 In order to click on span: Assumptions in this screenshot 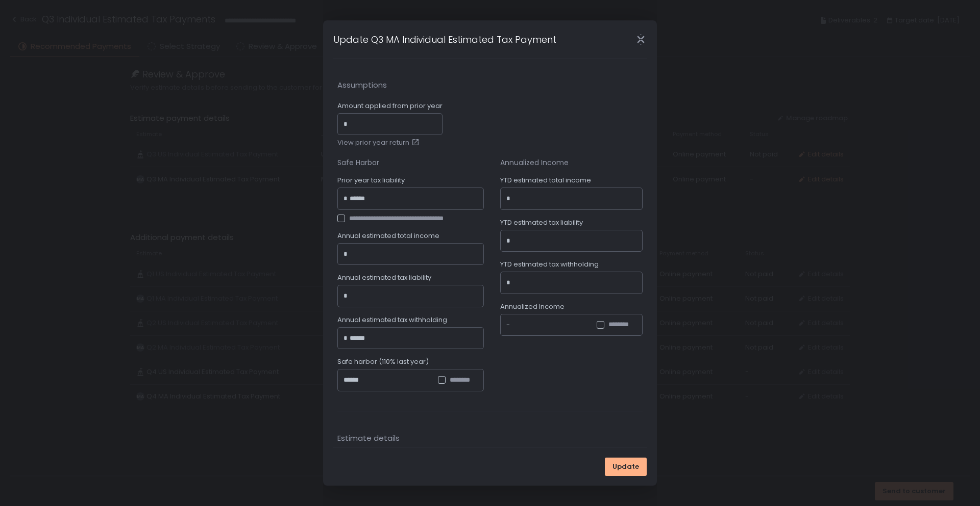, I will do `click(490, 85)`.